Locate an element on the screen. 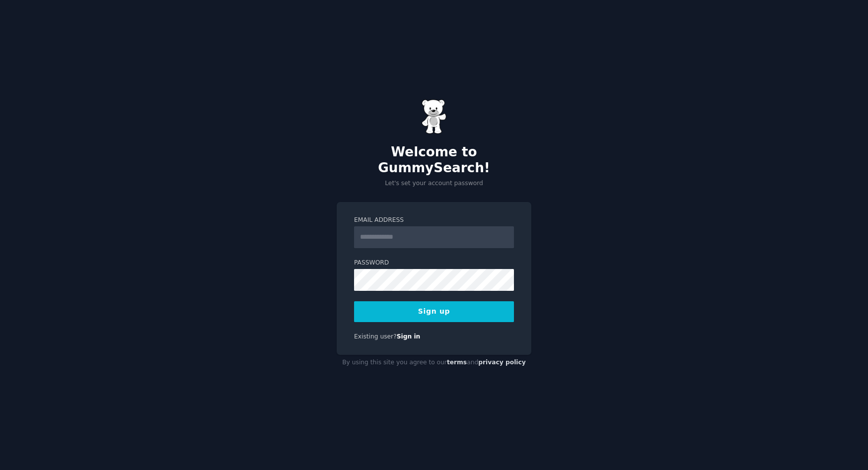 Image resolution: width=868 pixels, height=470 pixels. div: By using this site you agree to our and is located at coordinates (434, 363).